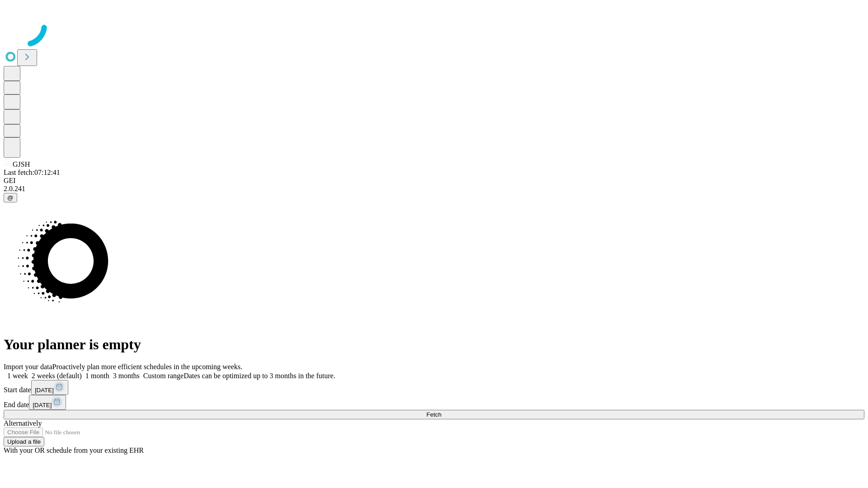 The height and width of the screenshot is (488, 868). What do you see at coordinates (434, 180) in the screenshot?
I see `div: GEI` at bounding box center [434, 180].